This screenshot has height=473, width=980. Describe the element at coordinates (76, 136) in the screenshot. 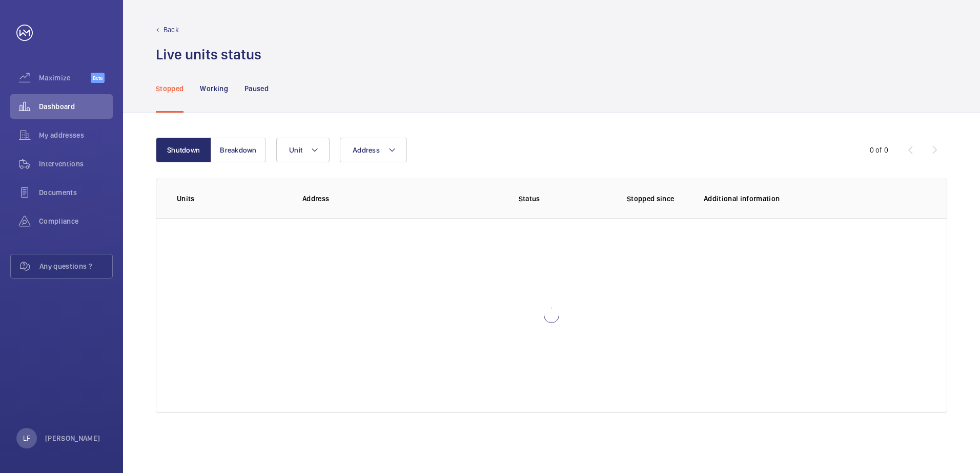

I see `span: My addresses` at that location.